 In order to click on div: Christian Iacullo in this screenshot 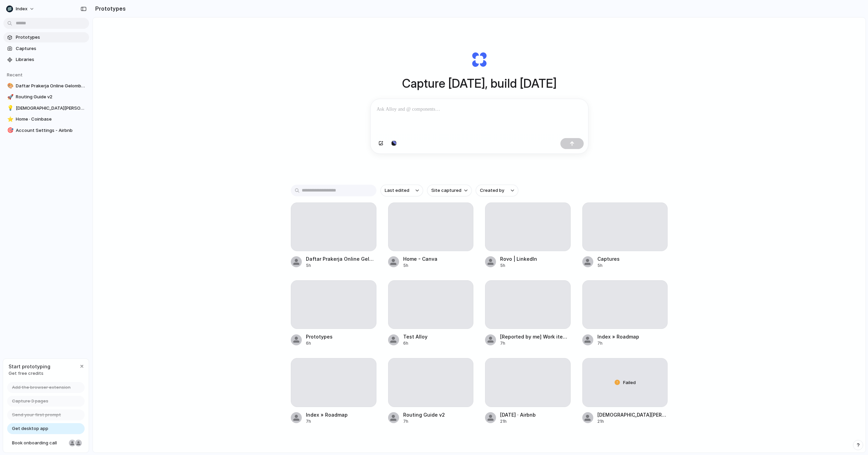, I will do `click(78, 443)`.